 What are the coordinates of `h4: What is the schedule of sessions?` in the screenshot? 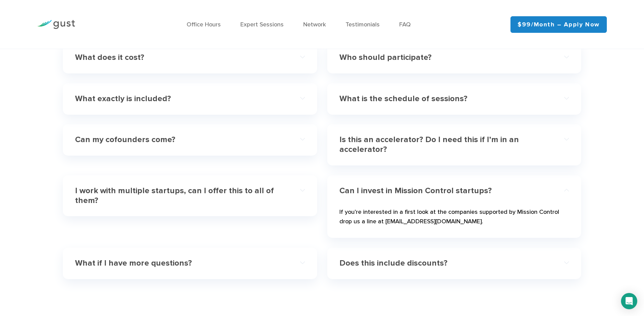 It's located at (443, 99).